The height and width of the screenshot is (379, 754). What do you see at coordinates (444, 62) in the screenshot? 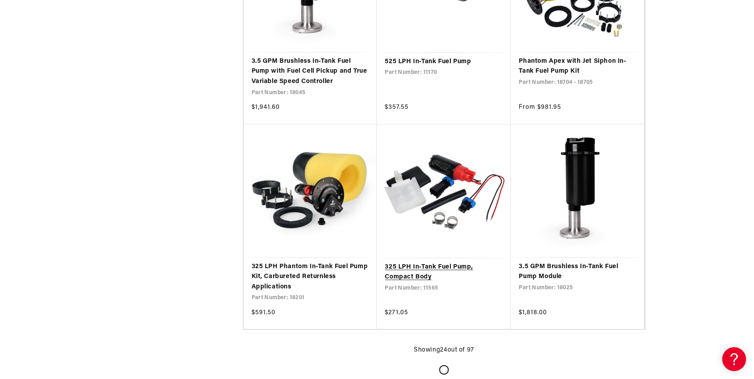
I see `a: 525 LPH In-Tank Fuel Pump` at bounding box center [444, 62].